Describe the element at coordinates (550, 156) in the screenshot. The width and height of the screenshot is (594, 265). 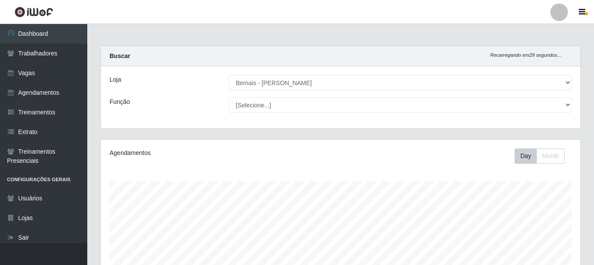
I see `button: Month` at that location.